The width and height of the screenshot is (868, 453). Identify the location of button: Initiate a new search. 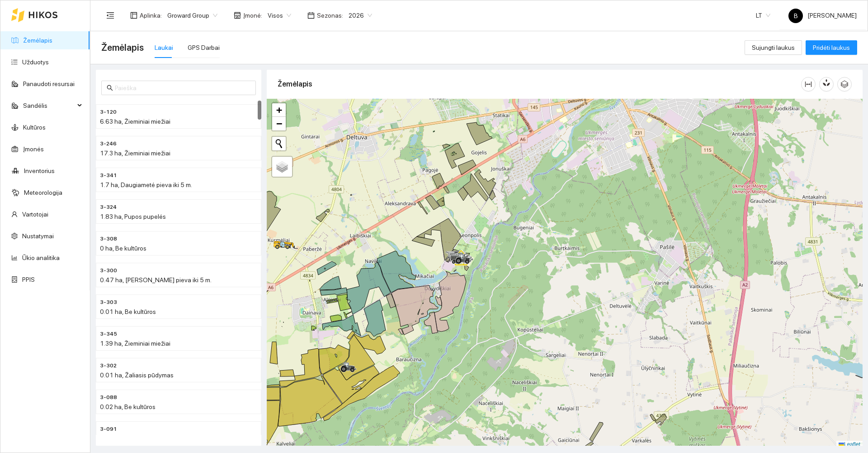
(279, 143).